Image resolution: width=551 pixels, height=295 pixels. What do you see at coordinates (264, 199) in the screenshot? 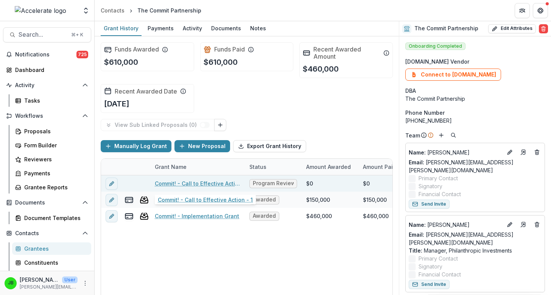
I see `span: Awarded` at bounding box center [264, 199].